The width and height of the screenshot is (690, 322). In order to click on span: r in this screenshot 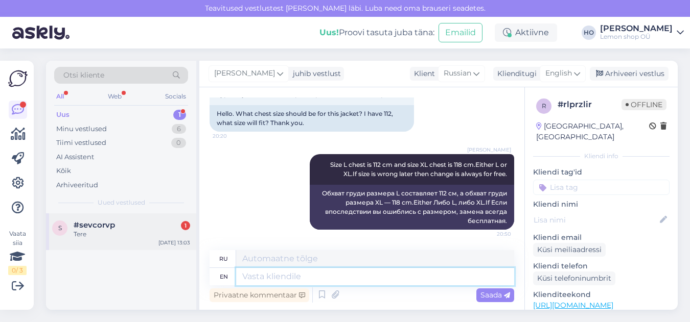, I will do `click(544, 106)`.